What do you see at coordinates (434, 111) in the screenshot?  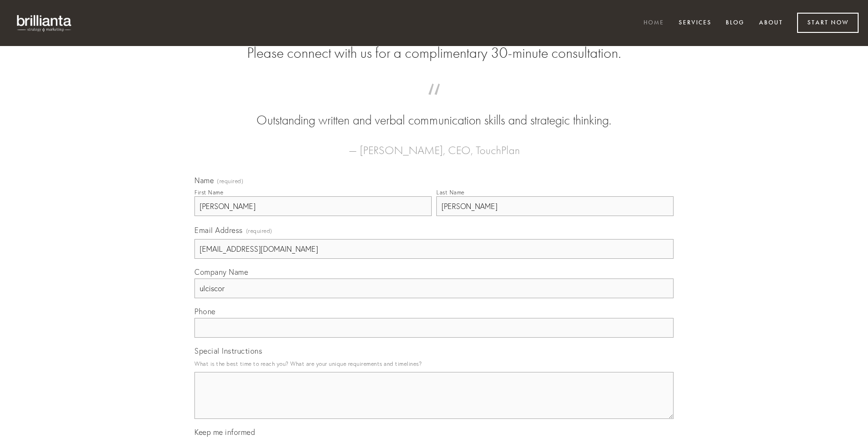 I see `blockquote: Outstanding written and verbal communication skills and strategic thinking.` at bounding box center [434, 111].